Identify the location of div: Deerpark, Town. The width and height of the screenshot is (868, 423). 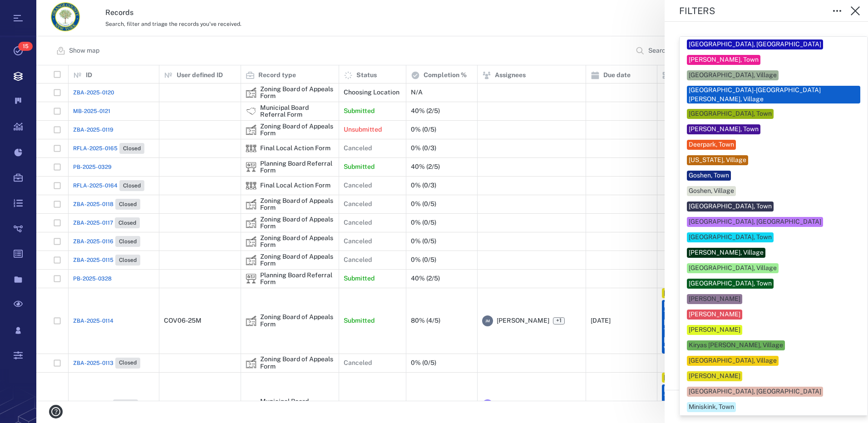
(711, 145).